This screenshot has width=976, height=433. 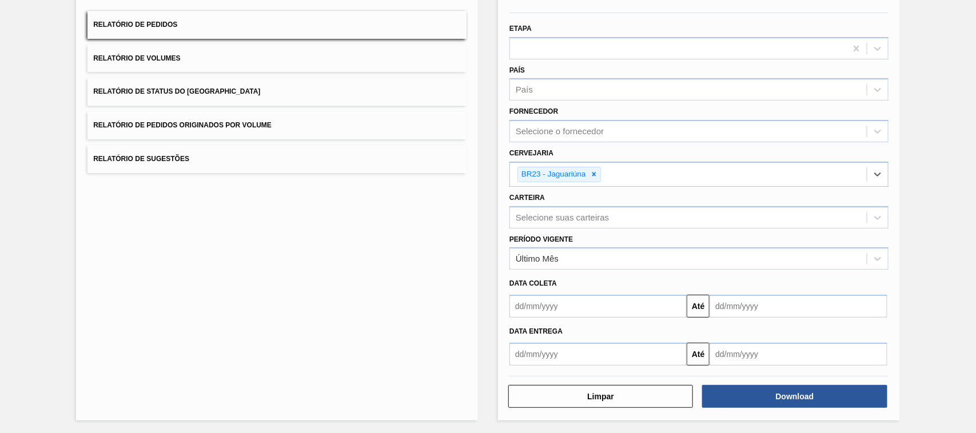 I want to click on label: Etapa, so click(x=520, y=29).